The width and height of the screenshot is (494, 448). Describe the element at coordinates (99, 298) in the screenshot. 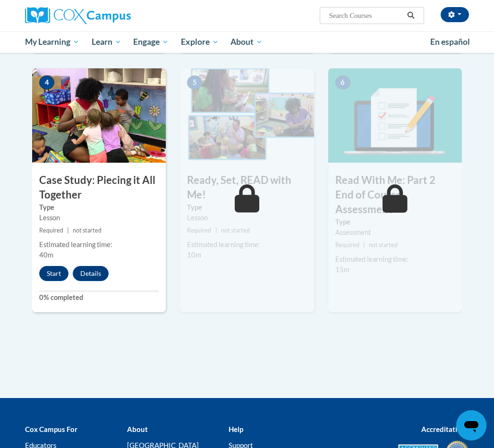

I see `label: 0% completed` at that location.